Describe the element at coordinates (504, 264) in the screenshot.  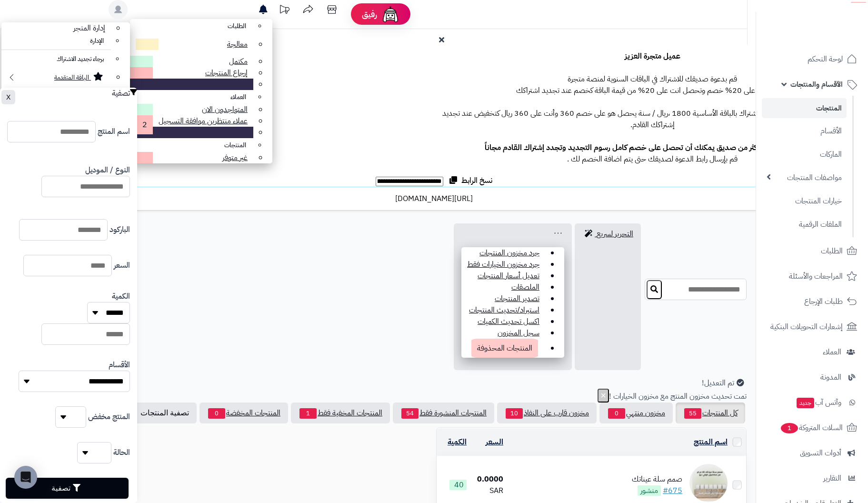
I see `a: جرد مخزون الخيارات فقط` at that location.